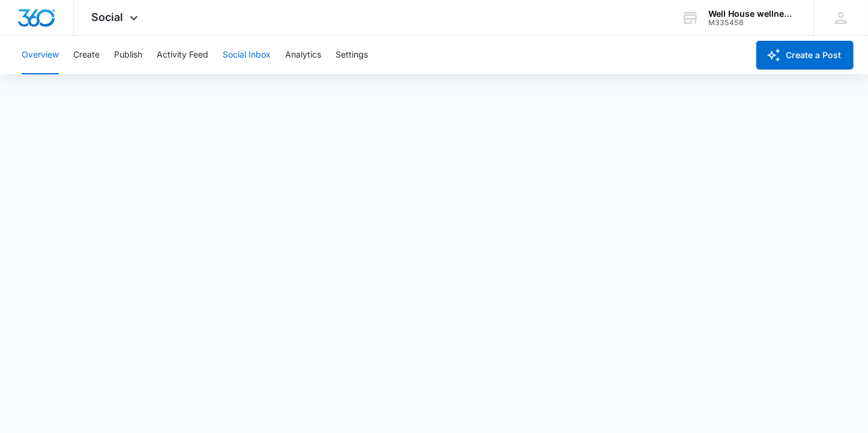  Describe the element at coordinates (805, 55) in the screenshot. I see `button: Create a Post` at that location.